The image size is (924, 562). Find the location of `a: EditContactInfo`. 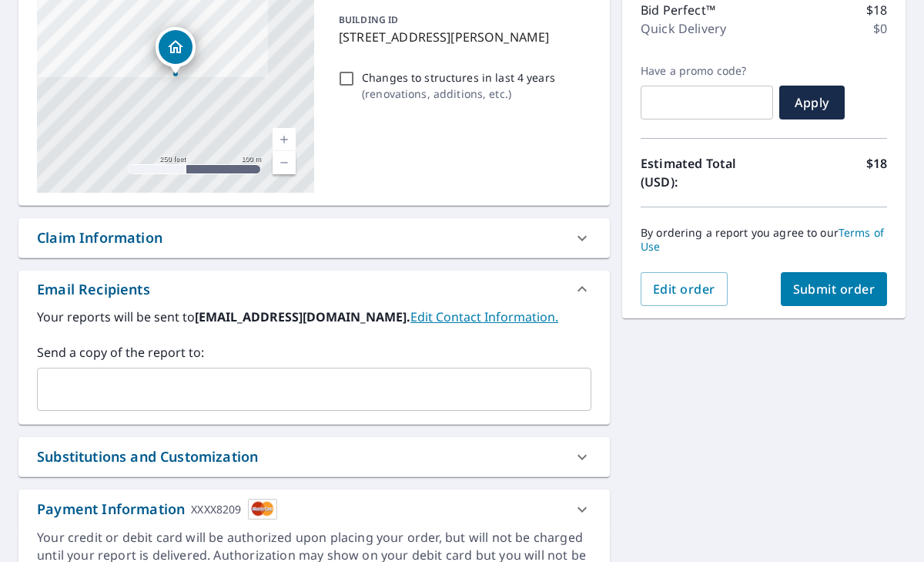

a: EditContactInfo is located at coordinates (484, 317).